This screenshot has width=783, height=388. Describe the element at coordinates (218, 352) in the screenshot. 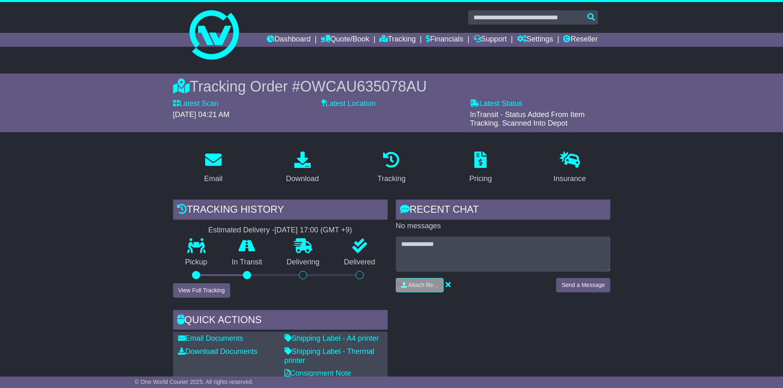

I see `a: Download Documents` at that location.